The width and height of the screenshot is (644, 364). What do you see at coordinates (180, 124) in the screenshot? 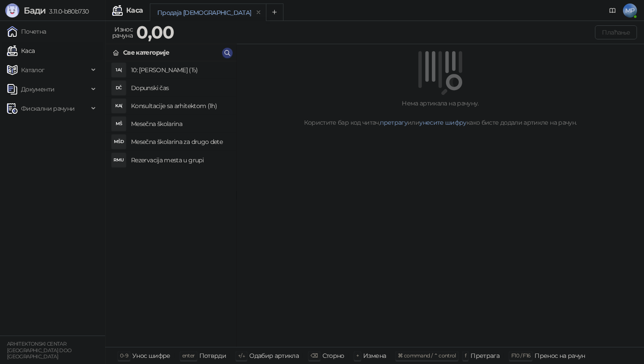
I see `h4: Mesečna školarina` at bounding box center [180, 124].